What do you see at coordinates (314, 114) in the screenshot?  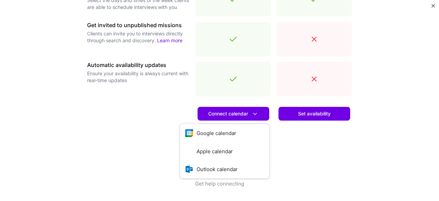 I see `span: Set availability` at bounding box center [314, 114].